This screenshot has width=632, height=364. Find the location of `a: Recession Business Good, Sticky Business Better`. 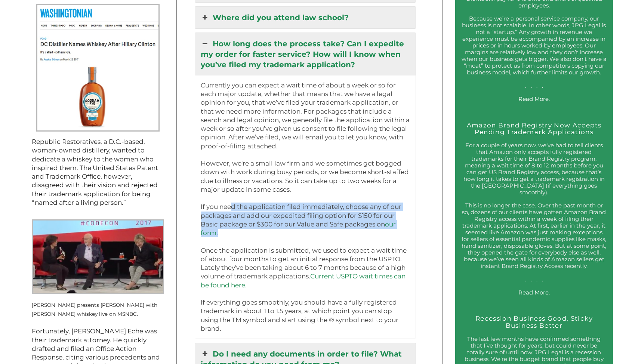

a: Recession Business Good, Sticky Business Better is located at coordinates (534, 322).